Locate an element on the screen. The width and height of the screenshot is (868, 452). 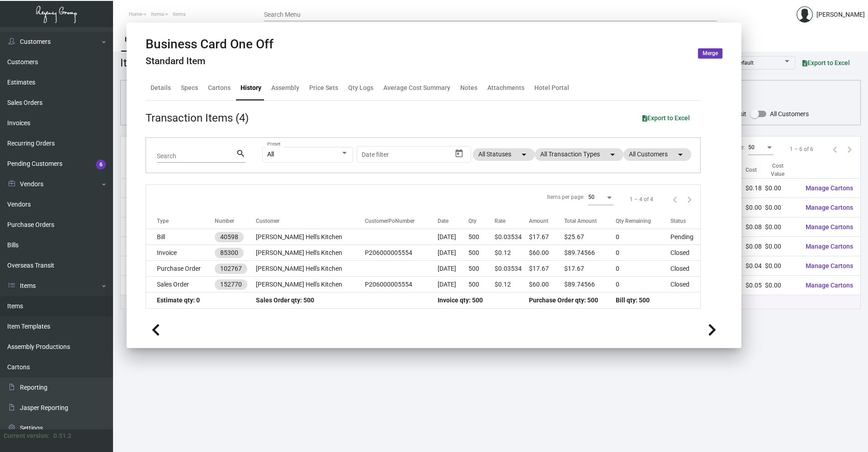
h2: Business Card One Off is located at coordinates (209, 44).